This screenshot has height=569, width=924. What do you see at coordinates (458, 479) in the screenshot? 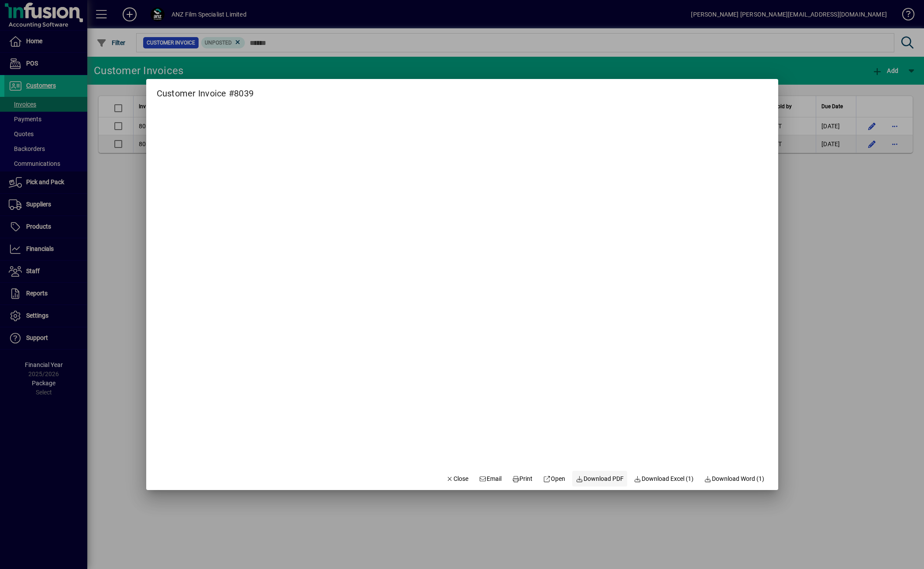
I see `span: Close` at bounding box center [458, 479].